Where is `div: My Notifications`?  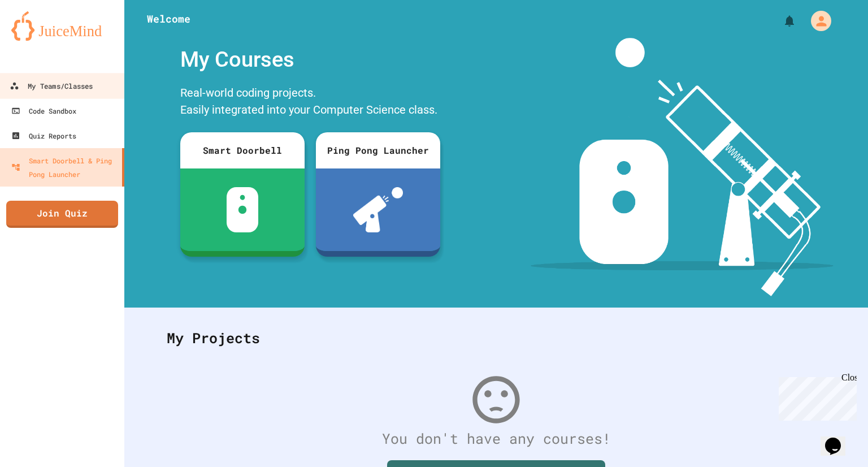 div: My Notifications is located at coordinates (780, 21).